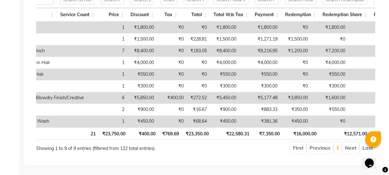  Describe the element at coordinates (231, 15) in the screenshot. I see `th: Total W/o Tax: activate to sort column ascending` at that location.